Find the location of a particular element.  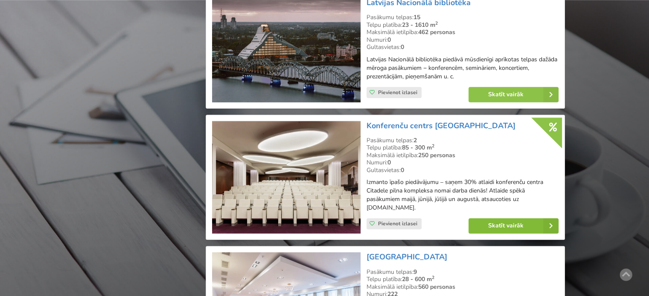

strong: 560 personas is located at coordinates (436, 287).